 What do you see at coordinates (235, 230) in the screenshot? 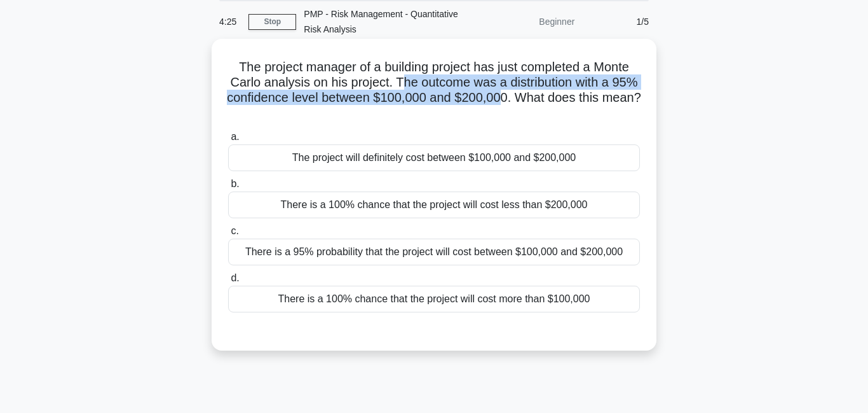
I see `span: c.` at bounding box center [235, 230].